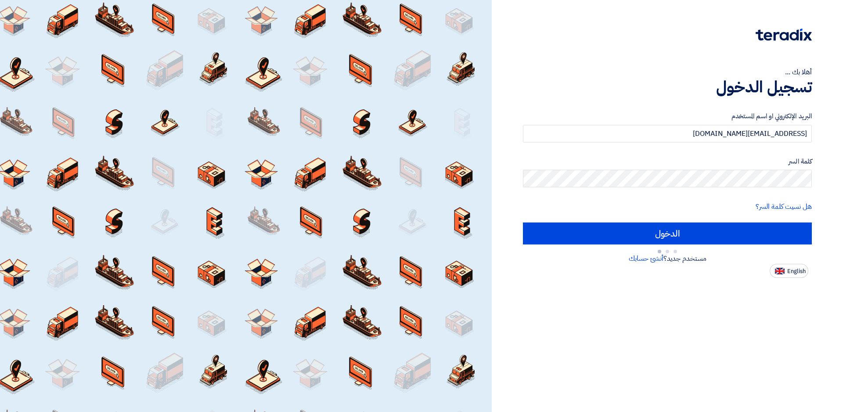 The height and width of the screenshot is (412, 843). Describe the element at coordinates (789, 271) in the screenshot. I see `button: English` at that location.